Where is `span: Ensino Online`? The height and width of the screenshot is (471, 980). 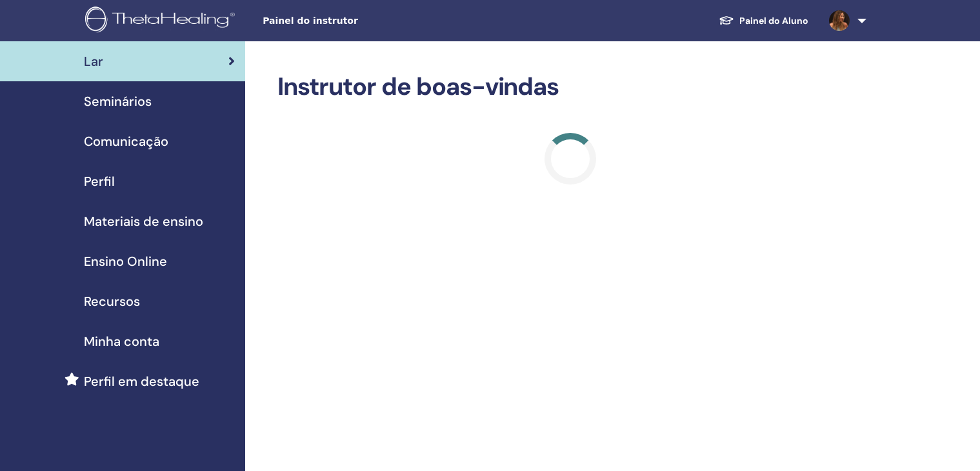 span: Ensino Online is located at coordinates (125, 261).